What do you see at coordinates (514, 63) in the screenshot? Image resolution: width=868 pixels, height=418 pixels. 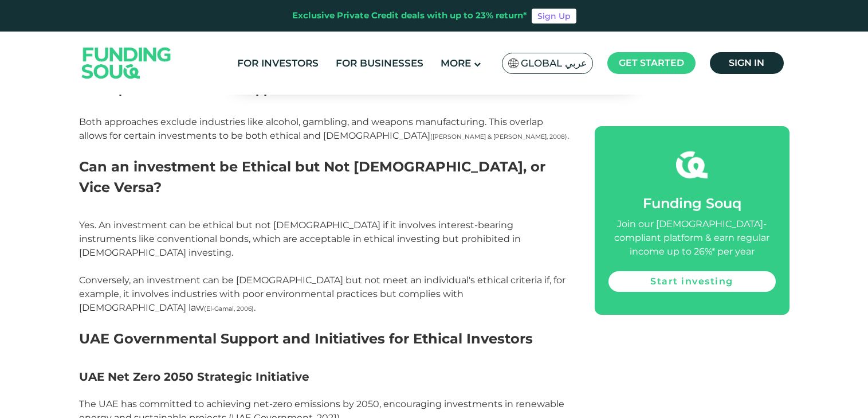 I see `img: SA Flag` at bounding box center [514, 63].